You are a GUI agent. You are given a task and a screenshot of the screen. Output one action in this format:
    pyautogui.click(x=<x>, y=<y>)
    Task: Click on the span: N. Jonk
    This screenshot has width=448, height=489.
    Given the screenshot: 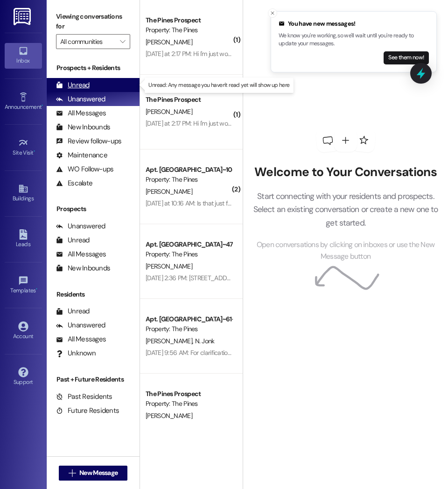 What is the action you would take?
    pyautogui.click(x=205, y=341)
    